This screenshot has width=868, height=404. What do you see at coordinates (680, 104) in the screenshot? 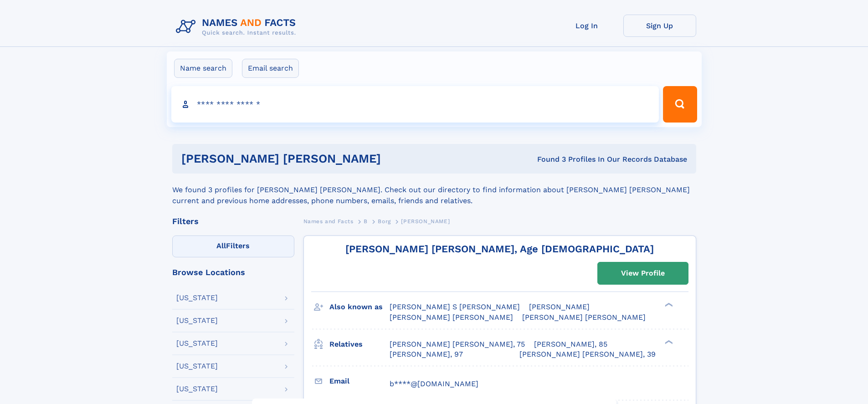
I see `button: Search Button` at bounding box center [680, 104].